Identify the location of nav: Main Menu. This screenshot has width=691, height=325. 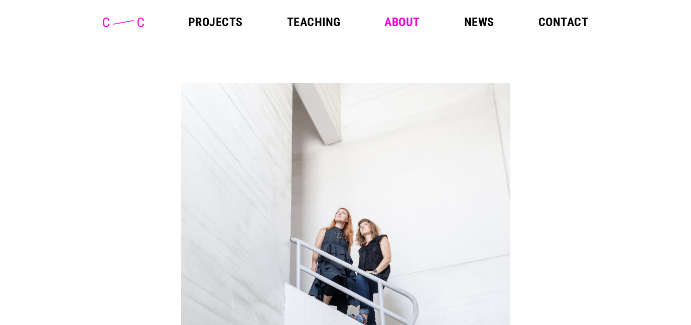
(388, 22).